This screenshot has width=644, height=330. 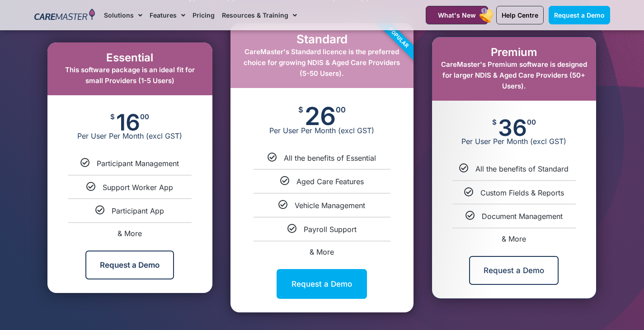 I want to click on span: 36, so click(x=513, y=128).